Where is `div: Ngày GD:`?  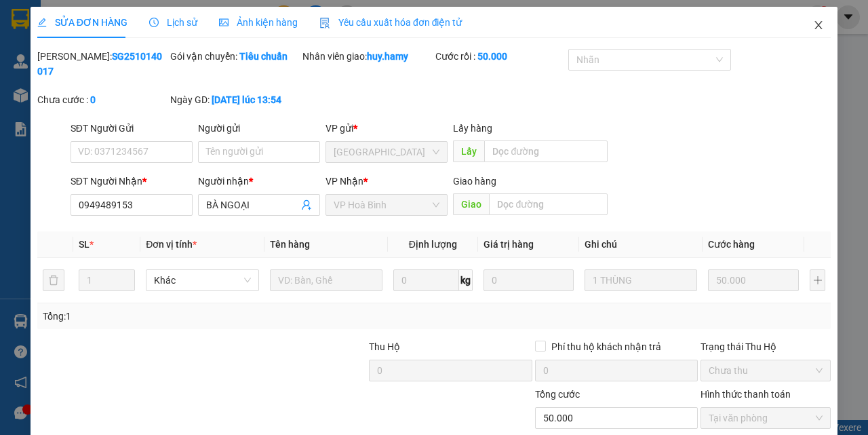 div: Ngày GD: is located at coordinates (235, 100).